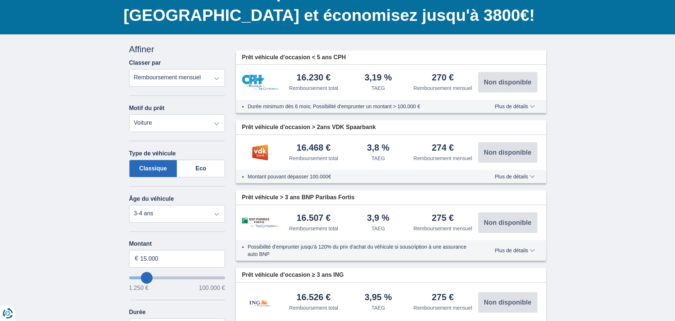  Describe the element at coordinates (177, 244) in the screenshot. I see `label: Montant` at that location.